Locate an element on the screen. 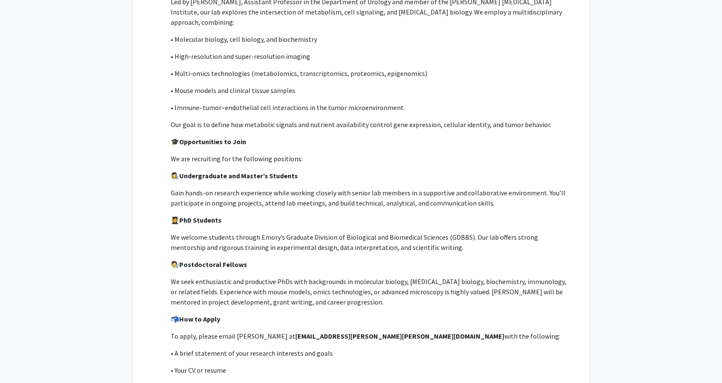 This screenshot has width=722, height=383. strong: Postdoctoral Fellows is located at coordinates (213, 265).